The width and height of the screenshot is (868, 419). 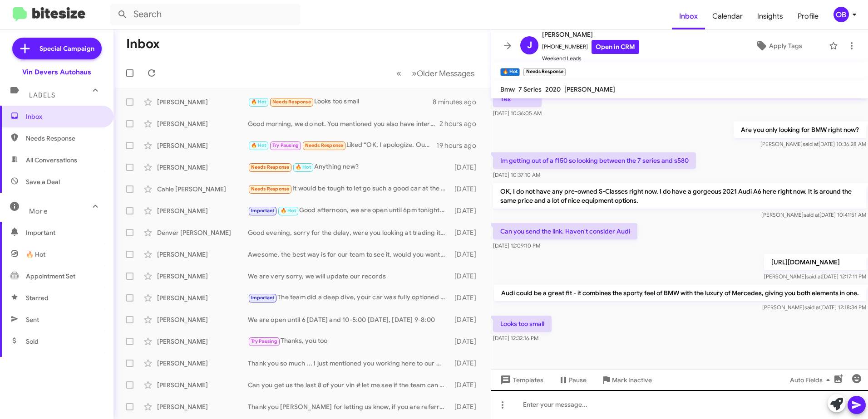 I want to click on small: Needs Response, so click(x=544, y=72).